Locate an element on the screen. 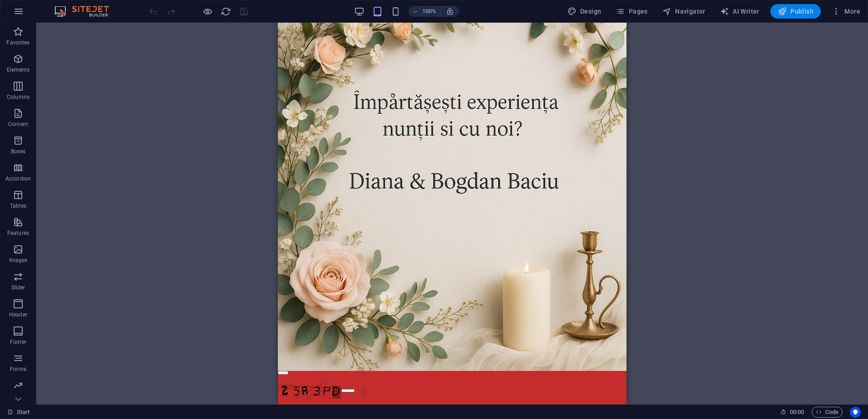 Image resolution: width=868 pixels, height=419 pixels. h6: Session time is located at coordinates (792, 412).